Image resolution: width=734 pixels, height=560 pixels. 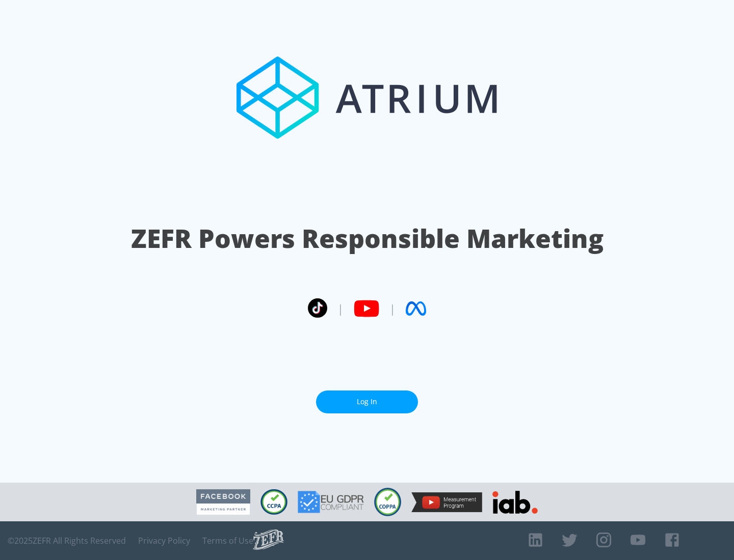 I want to click on a: Terms of Use, so click(x=228, y=541).